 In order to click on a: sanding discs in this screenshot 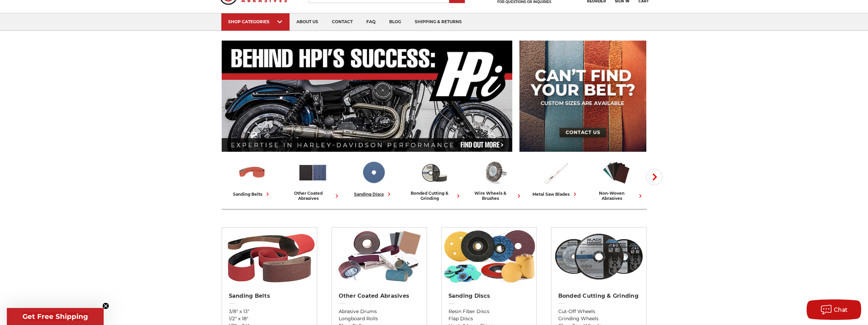, I will do `click(373, 178)`.